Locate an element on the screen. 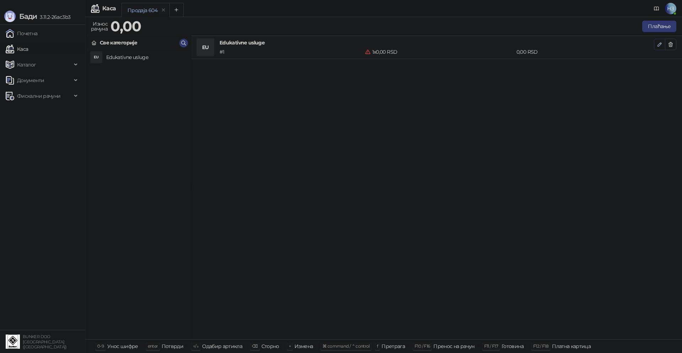 This screenshot has width=682, height=353. span: Документи is located at coordinates (31, 80).